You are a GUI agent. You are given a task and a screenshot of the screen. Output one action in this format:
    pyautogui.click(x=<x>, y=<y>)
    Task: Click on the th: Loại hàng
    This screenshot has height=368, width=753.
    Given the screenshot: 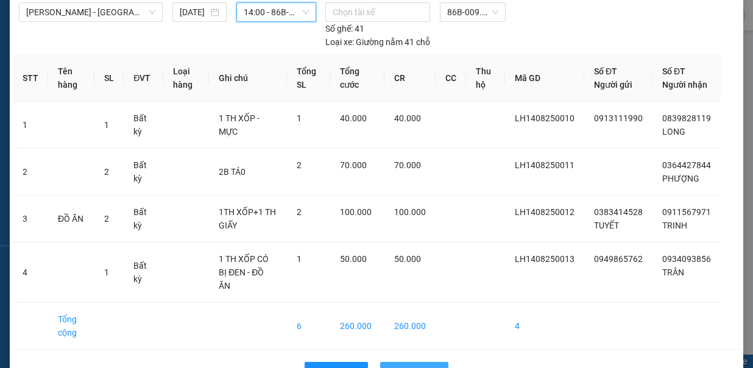 What is the action you would take?
    pyautogui.click(x=186, y=78)
    